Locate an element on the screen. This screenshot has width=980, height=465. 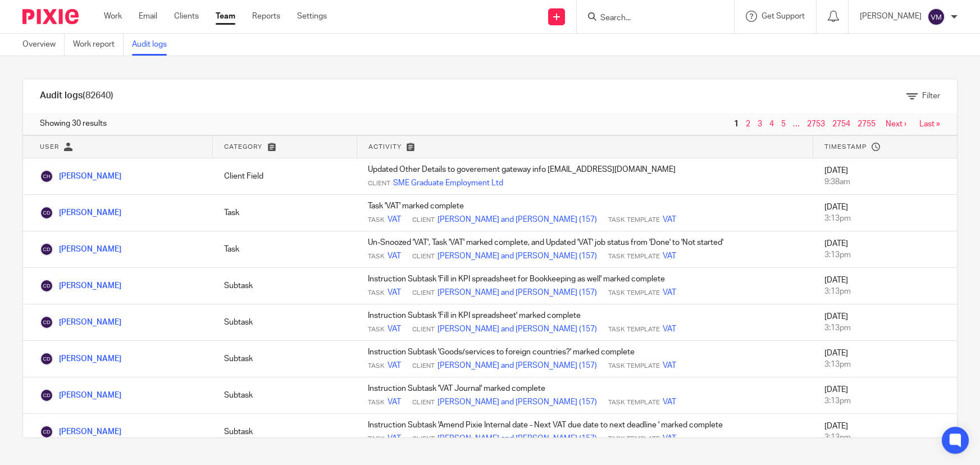
img: Pixie is located at coordinates (50, 16).